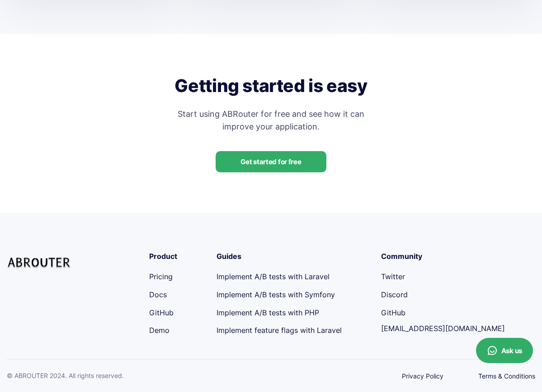 This screenshot has width=542, height=392. What do you see at coordinates (40, 293) in the screenshot?
I see `a: logo` at bounding box center [40, 293].